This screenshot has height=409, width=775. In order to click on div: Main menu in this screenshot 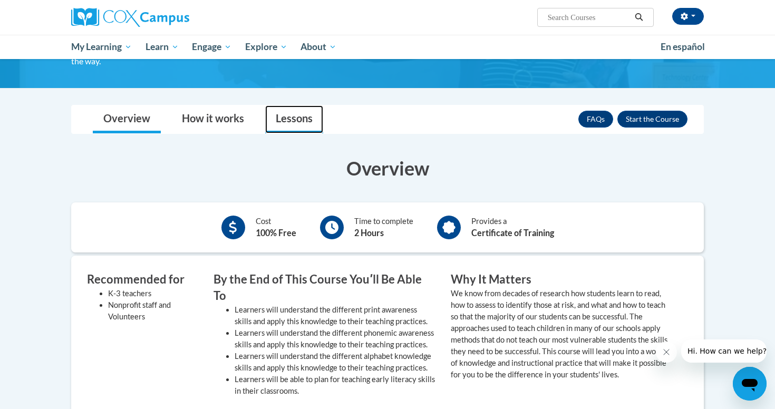, I will do `click(387, 47)`.